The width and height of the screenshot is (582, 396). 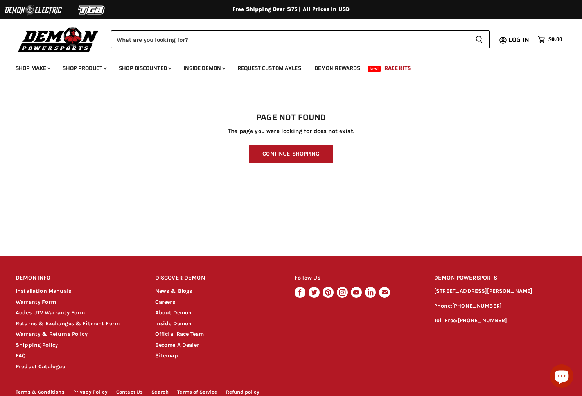 I want to click on a: Refund policy, so click(x=243, y=392).